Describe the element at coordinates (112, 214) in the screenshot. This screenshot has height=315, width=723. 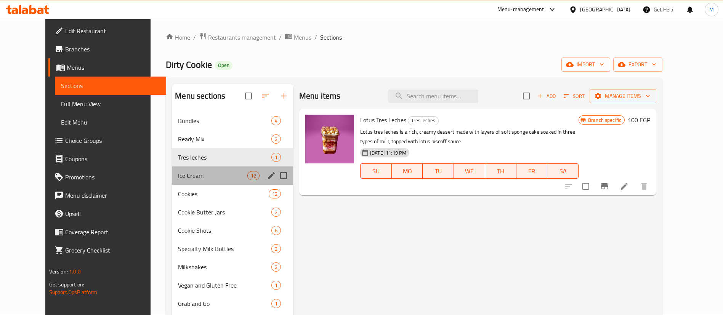
I see `span: Upsell` at that location.